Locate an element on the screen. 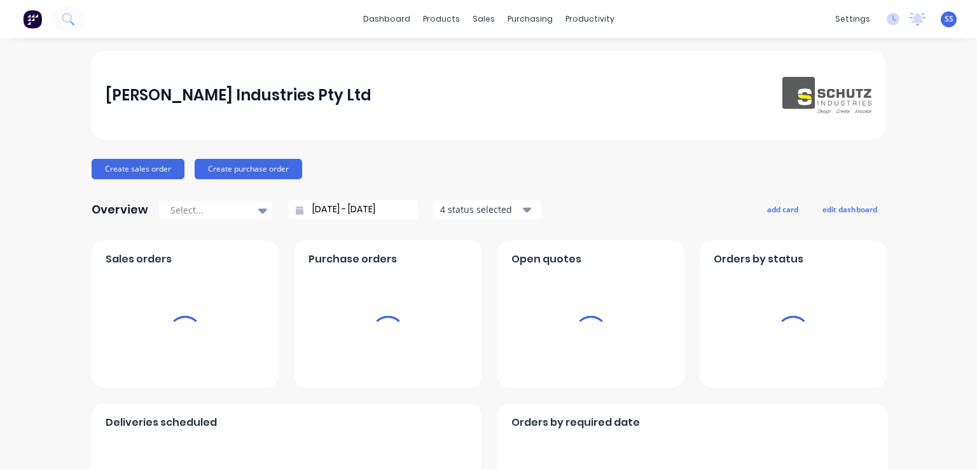 The height and width of the screenshot is (469, 977). div: 4 status selected is located at coordinates (480, 209).